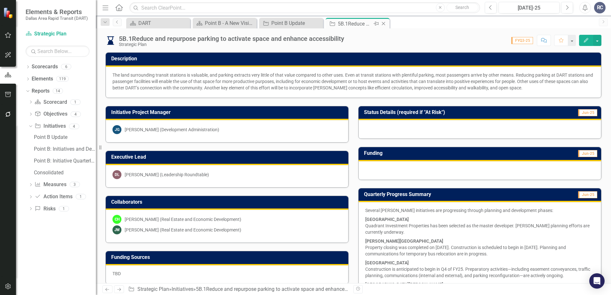 The height and width of the screenshot is (295, 611). What do you see at coordinates (458, 112) in the screenshot?
I see `h3: Status Details (required if "At Risk")` at bounding box center [458, 112].